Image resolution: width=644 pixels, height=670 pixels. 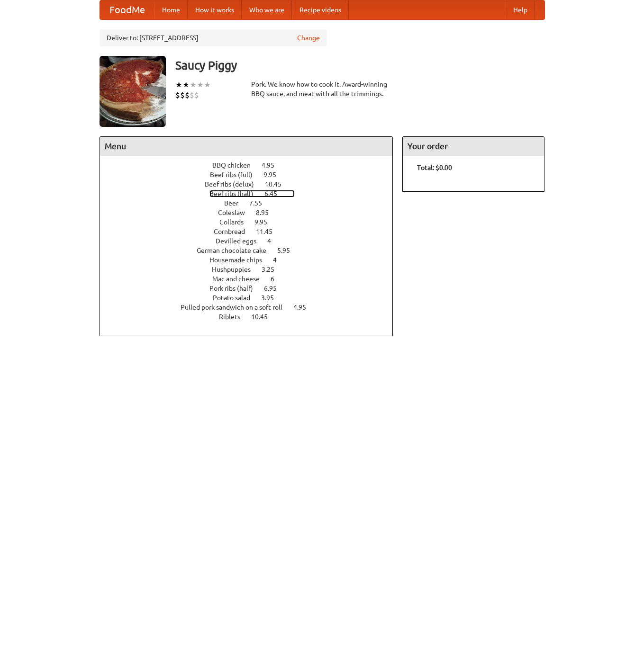 I want to click on span: Beef ribs (delux), so click(x=234, y=184).